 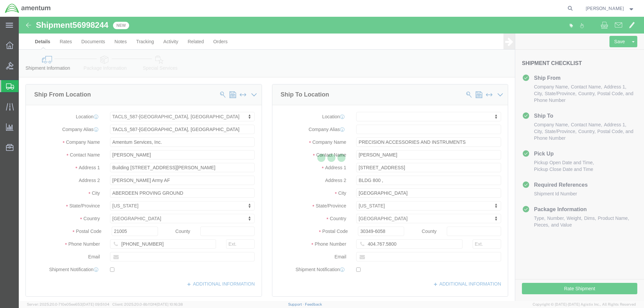 What do you see at coordinates (296, 304) in the screenshot?
I see `a: Support` at bounding box center [296, 304].